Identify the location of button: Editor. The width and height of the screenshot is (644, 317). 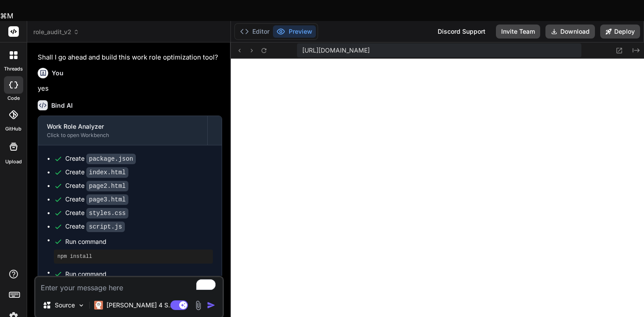
(255, 31).